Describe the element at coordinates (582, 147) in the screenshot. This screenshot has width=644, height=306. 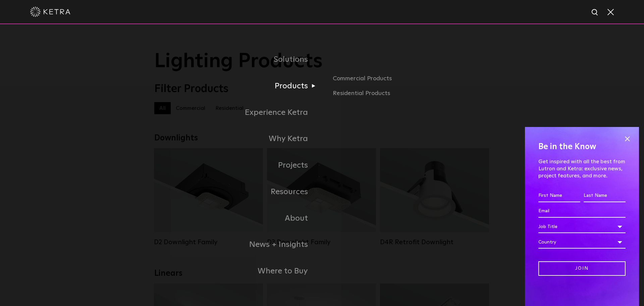
I see `h4: Be in the Know` at that location.